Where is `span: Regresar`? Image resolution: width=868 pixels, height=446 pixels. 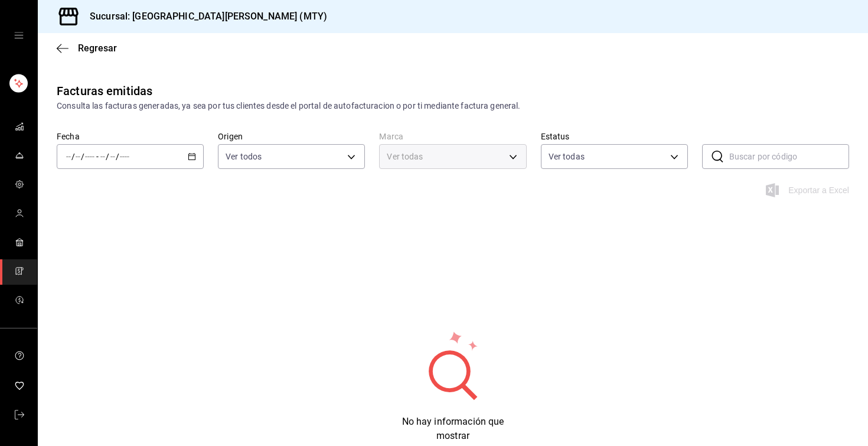
span: Regresar is located at coordinates (98, 47).